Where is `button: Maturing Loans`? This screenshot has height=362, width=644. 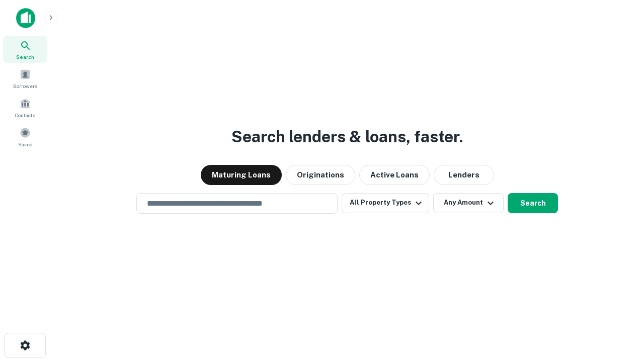 button: Maturing Loans is located at coordinates (241, 175).